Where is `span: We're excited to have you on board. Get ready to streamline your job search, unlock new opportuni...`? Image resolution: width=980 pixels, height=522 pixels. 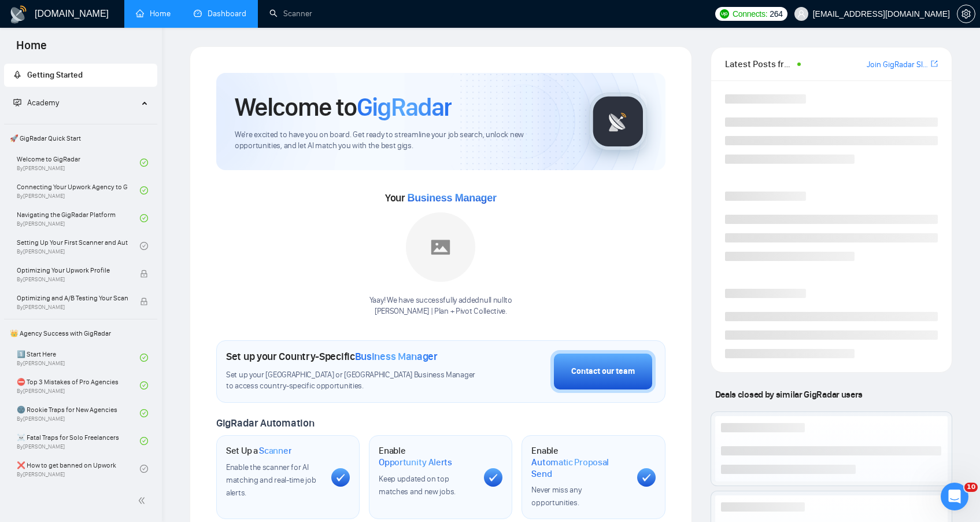 span: We're excited to have you on board. Get ready to streamline your job search, unlock new opportuni... is located at coordinates (403, 141).